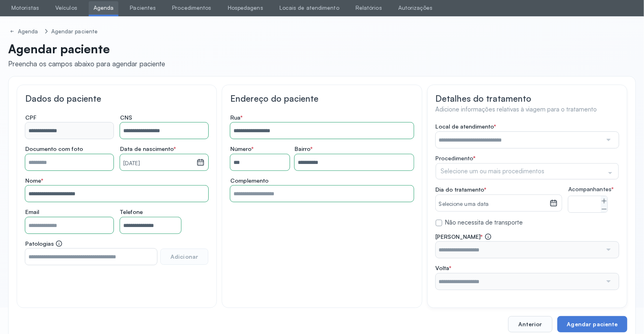 This screenshot has width=644, height=334. What do you see at coordinates (31, 118) in the screenshot?
I see `span: CPF` at bounding box center [31, 118].